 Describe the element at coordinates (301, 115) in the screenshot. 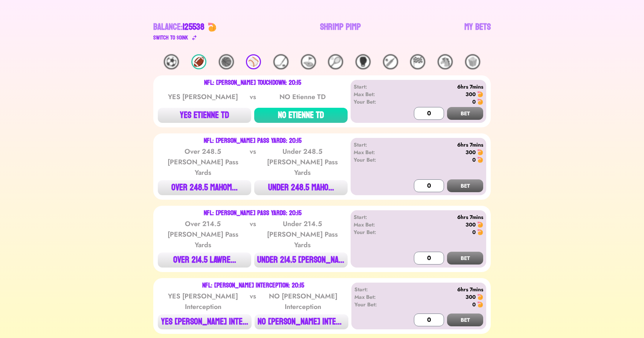

I see `button: NO ETIENNE TD` at that location.